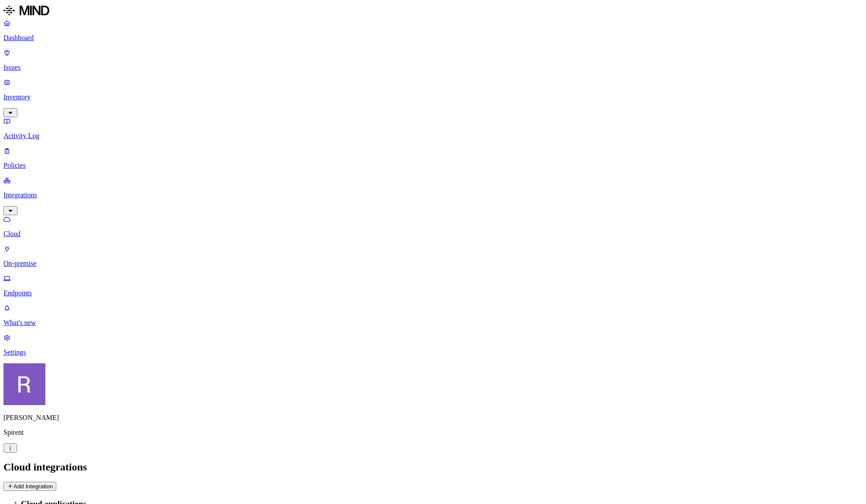 The width and height of the screenshot is (866, 504). I want to click on a: Cloud, so click(433, 226).